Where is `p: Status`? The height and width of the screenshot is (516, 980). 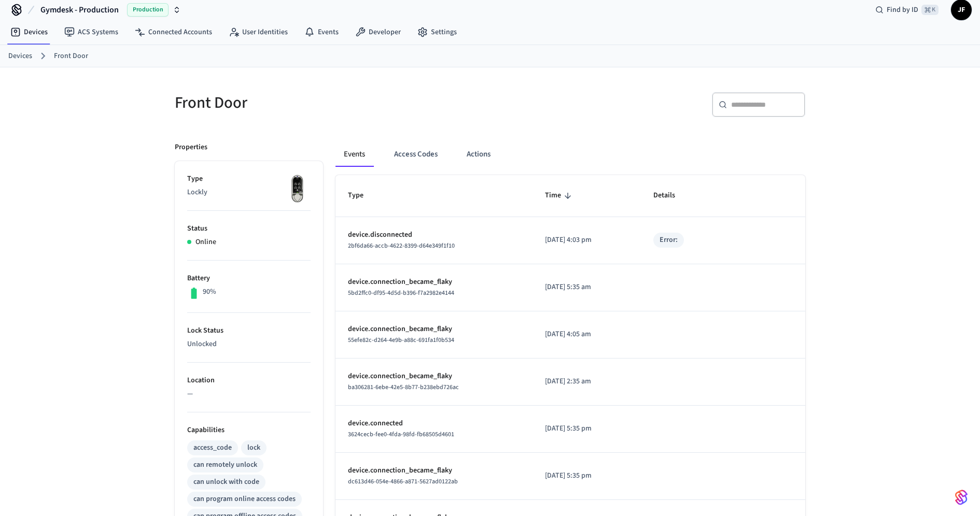
p: Status is located at coordinates (249, 228).